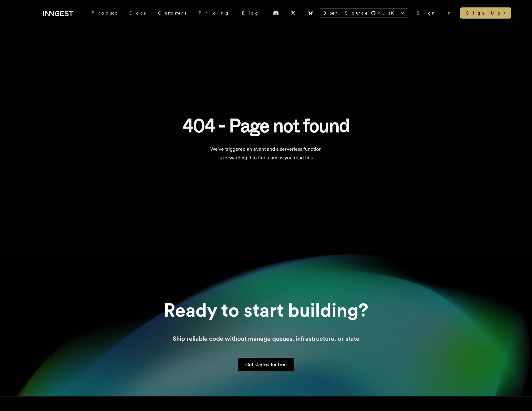 The width and height of the screenshot is (532, 411). What do you see at coordinates (346, 13) in the screenshot?
I see `span: Open Source` at bounding box center [346, 13].